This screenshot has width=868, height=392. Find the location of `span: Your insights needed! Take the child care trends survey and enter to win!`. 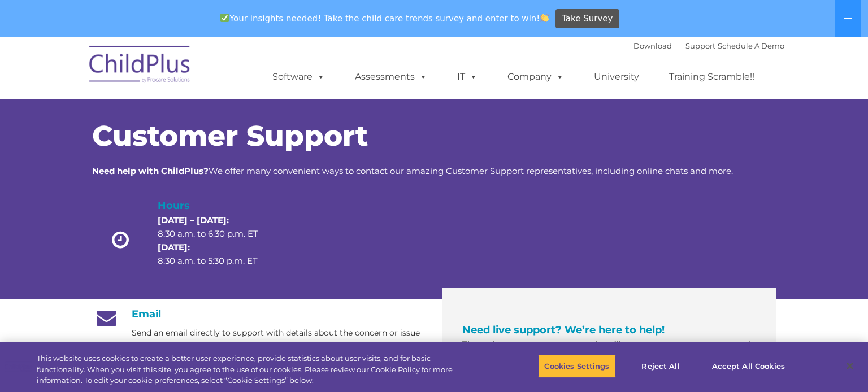

span: Your insights needed! Take the child care trends survey and enter to win! is located at coordinates (385, 18).